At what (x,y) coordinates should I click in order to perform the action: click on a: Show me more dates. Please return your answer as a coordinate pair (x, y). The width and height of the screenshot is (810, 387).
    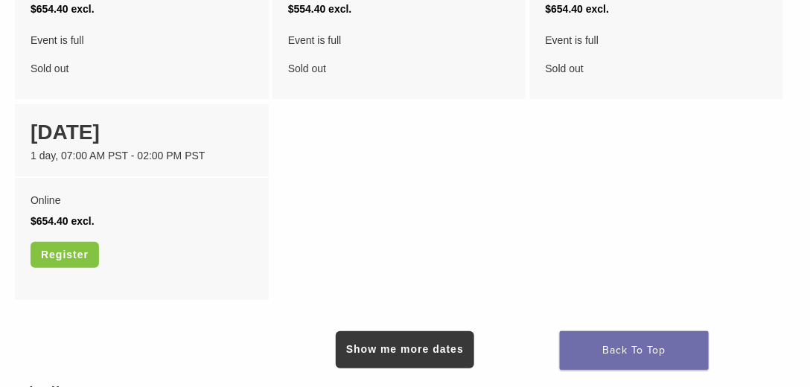
    Looking at the image, I should click on (405, 350).